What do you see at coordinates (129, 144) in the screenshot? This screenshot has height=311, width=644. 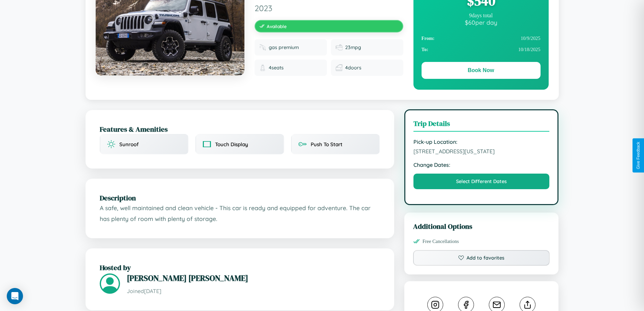 I see `span: Sunroof` at bounding box center [129, 144].